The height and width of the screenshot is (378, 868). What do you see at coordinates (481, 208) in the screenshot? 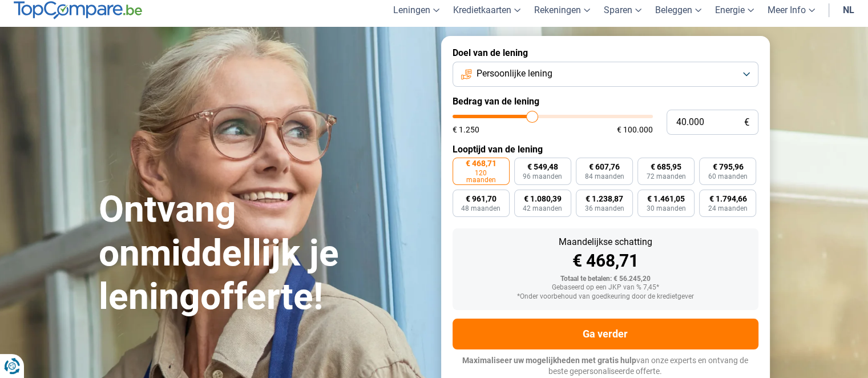
I see `span: 48 maanden` at bounding box center [481, 208].